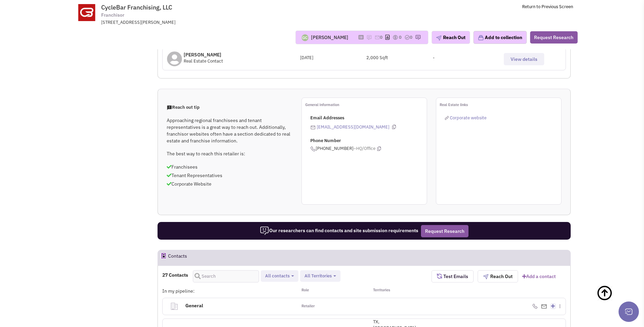 This screenshot has height=327, width=644. What do you see at coordinates (234, 306) in the screenshot?
I see `h4: General` at bounding box center [234, 306].